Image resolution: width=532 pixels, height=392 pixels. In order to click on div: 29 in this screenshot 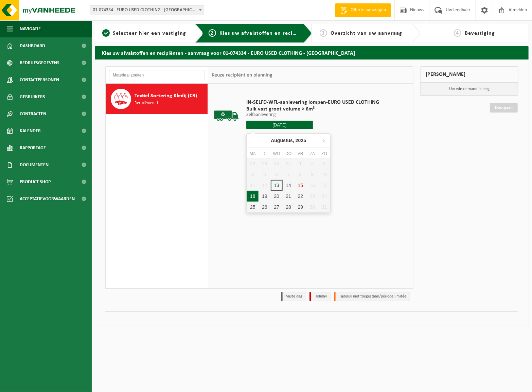, I will do `click(301, 207)`.